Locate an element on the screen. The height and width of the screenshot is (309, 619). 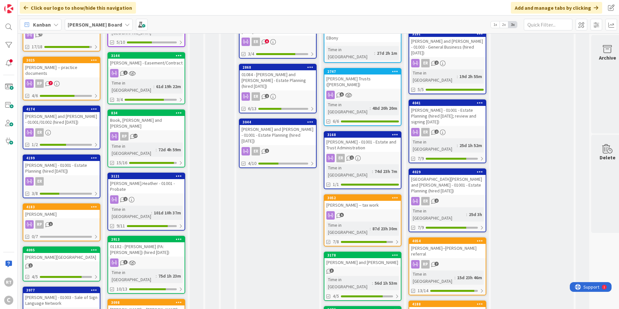
div: 3098 is located at coordinates (148, 302).